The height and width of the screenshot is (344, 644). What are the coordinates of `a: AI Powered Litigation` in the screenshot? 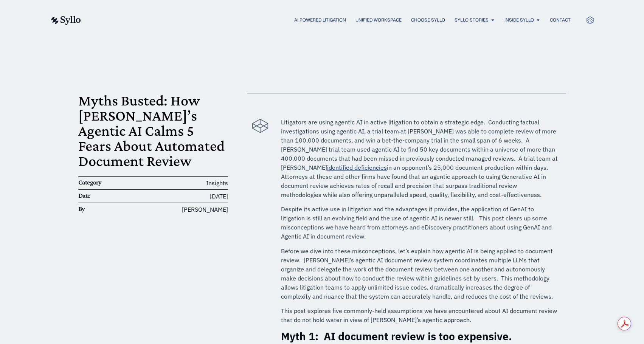 It's located at (320, 20).